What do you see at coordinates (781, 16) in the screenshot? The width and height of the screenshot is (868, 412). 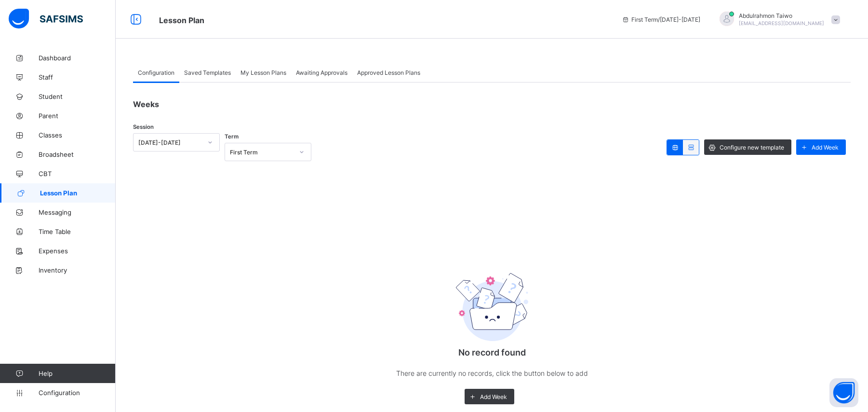 I see `span: Abdulrahmon Taiwo` at bounding box center [781, 16].